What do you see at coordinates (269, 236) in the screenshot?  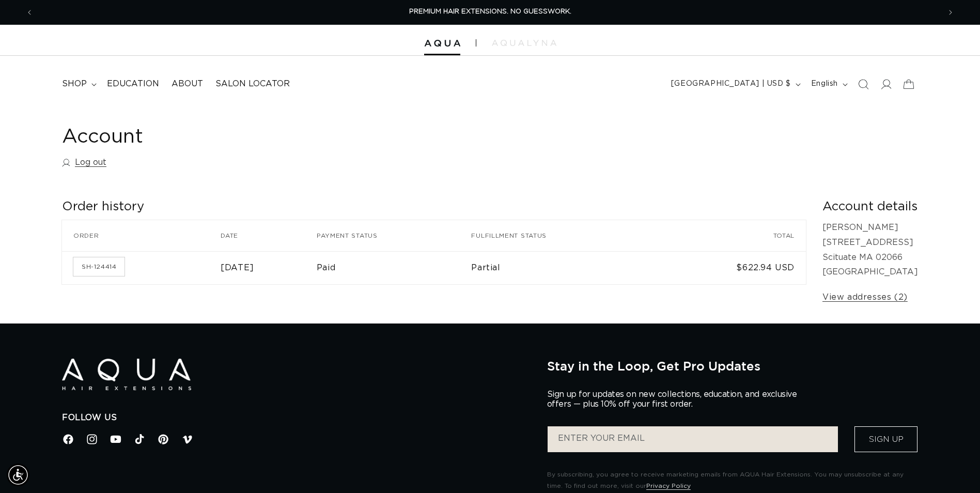 I see `th: Date` at bounding box center [269, 236].